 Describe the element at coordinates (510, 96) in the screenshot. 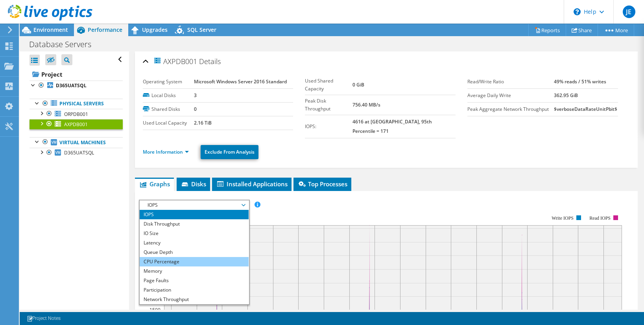

I see `label: Average Daily Write` at that location.